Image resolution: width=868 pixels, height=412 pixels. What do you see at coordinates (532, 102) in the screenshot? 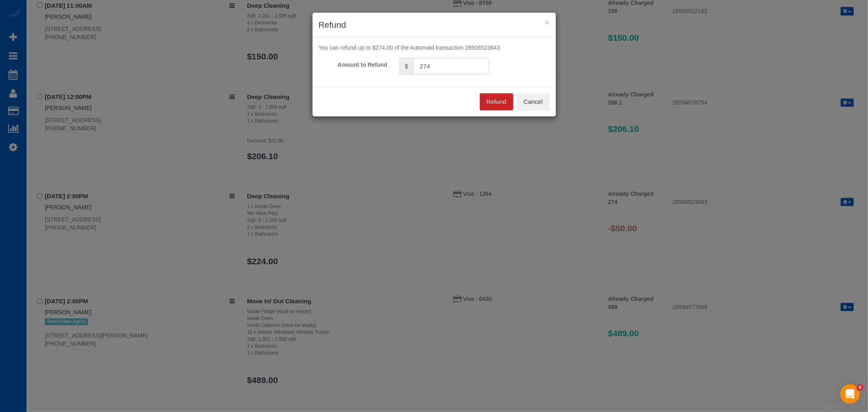
I see `button: Cancel` at bounding box center [532, 102].